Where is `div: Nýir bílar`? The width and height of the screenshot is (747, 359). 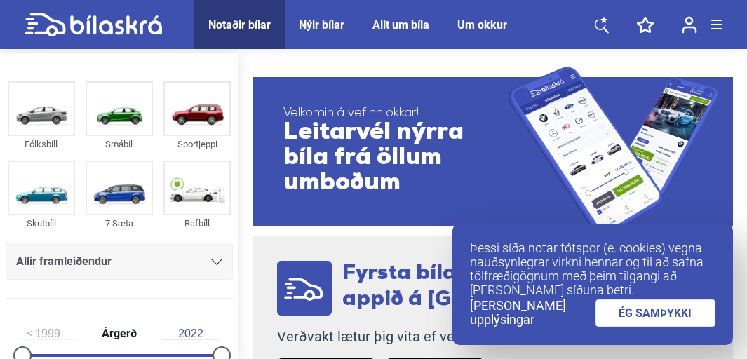
div: Nýir bílar is located at coordinates (321, 25).